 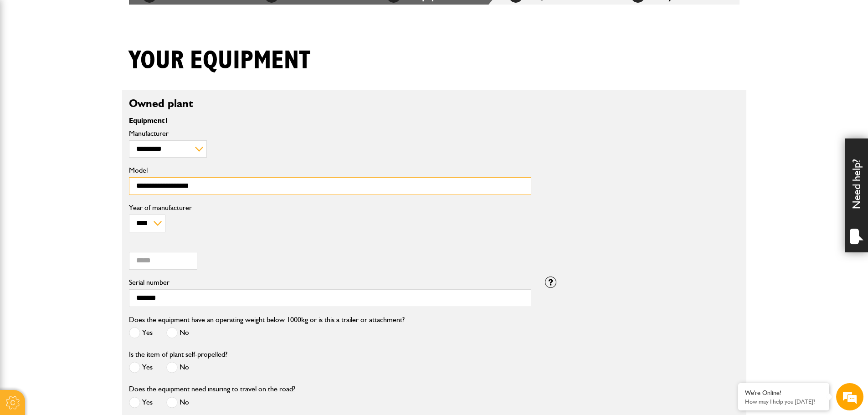 What do you see at coordinates (857, 196) in the screenshot?
I see `div: Need help?` at bounding box center [857, 196].